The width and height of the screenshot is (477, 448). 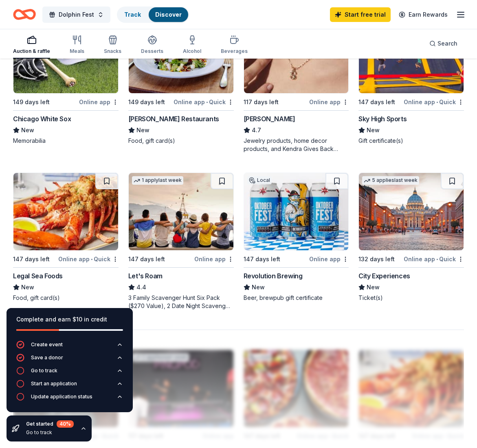 I want to click on a: Home, so click(x=24, y=14).